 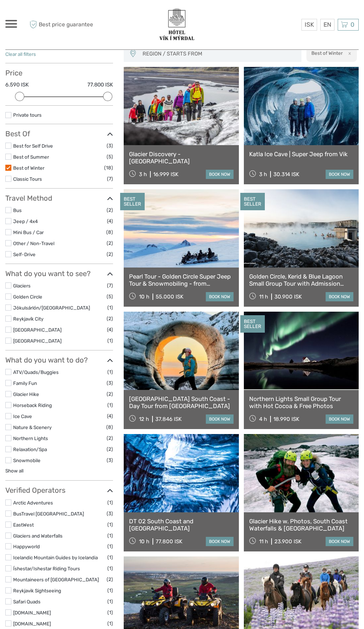 I want to click on a: Íshestar/Ishestar Riding Tours, so click(x=46, y=568).